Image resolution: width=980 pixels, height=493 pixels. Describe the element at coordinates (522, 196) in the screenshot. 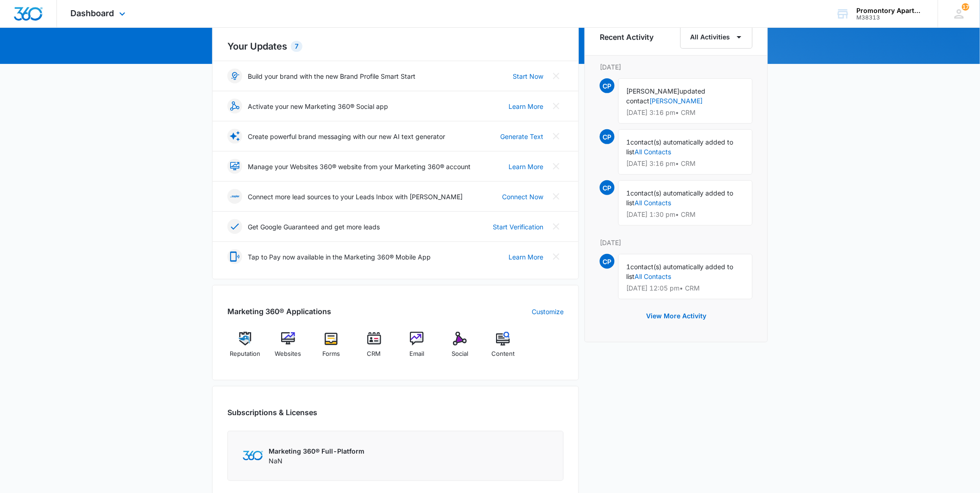

I see `a: Connect Now` at that location.